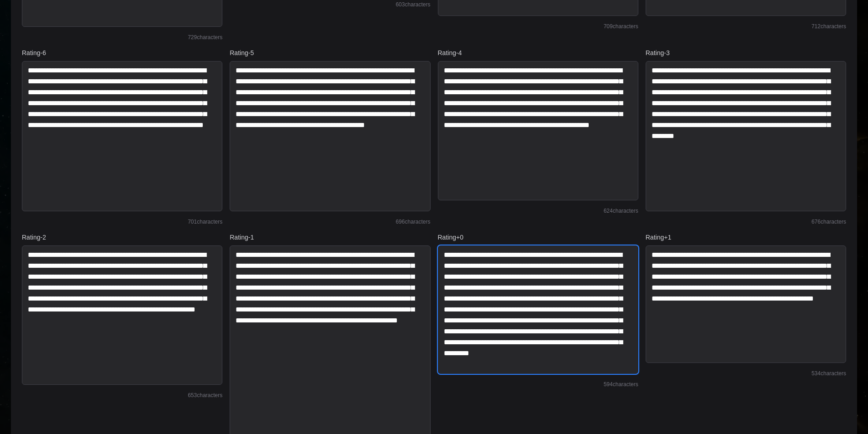 The image size is (868, 434). Describe the element at coordinates (538, 53) in the screenshot. I see `label: Rating -4` at that location.